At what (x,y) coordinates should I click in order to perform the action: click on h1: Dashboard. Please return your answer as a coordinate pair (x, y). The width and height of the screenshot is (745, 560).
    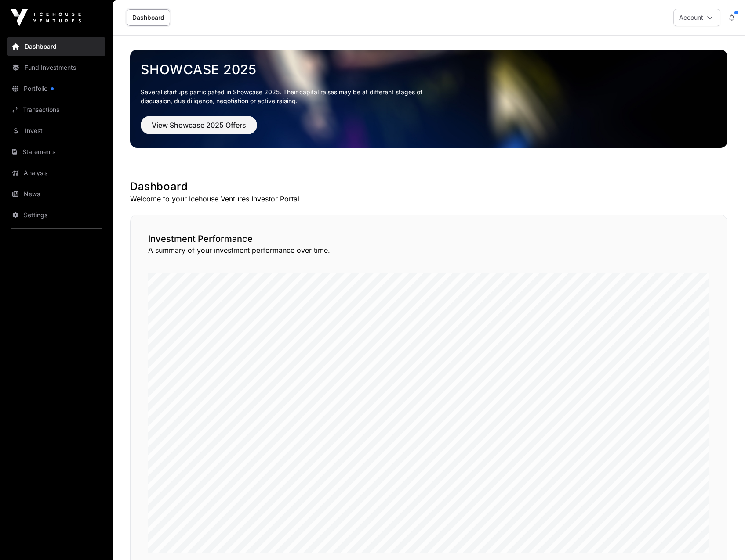
    Looking at the image, I should click on (429, 187).